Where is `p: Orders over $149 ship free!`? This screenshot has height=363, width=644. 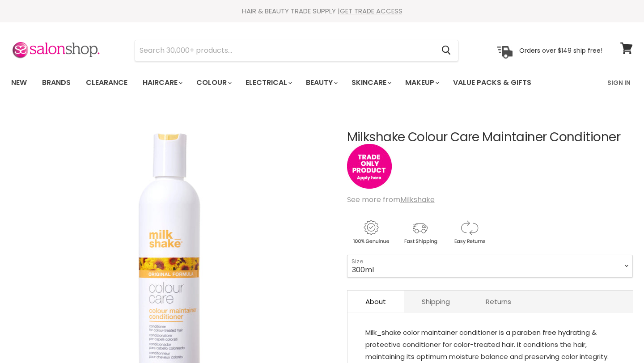
p: Orders over $149 ship free! is located at coordinates (561, 50).